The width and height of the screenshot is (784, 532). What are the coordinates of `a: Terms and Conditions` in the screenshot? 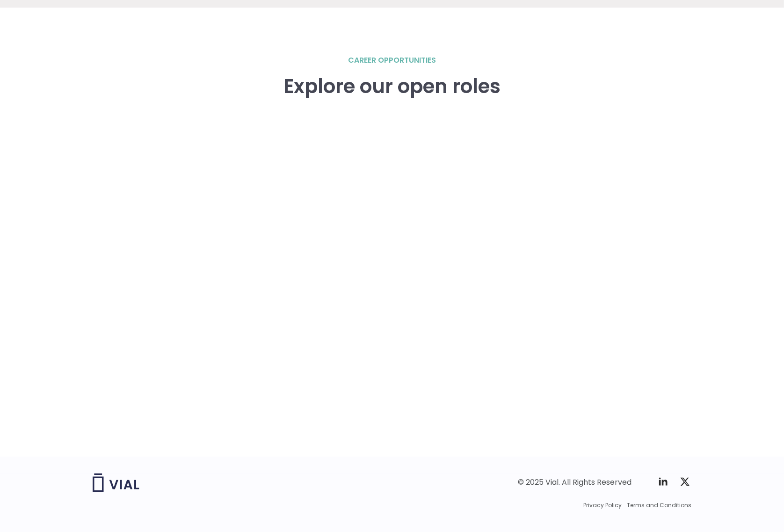 It's located at (660, 506).